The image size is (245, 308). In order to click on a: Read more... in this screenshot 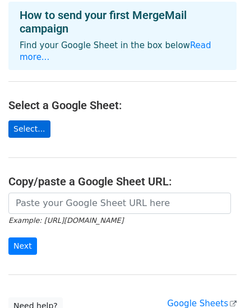, I will do `click(115, 51)`.